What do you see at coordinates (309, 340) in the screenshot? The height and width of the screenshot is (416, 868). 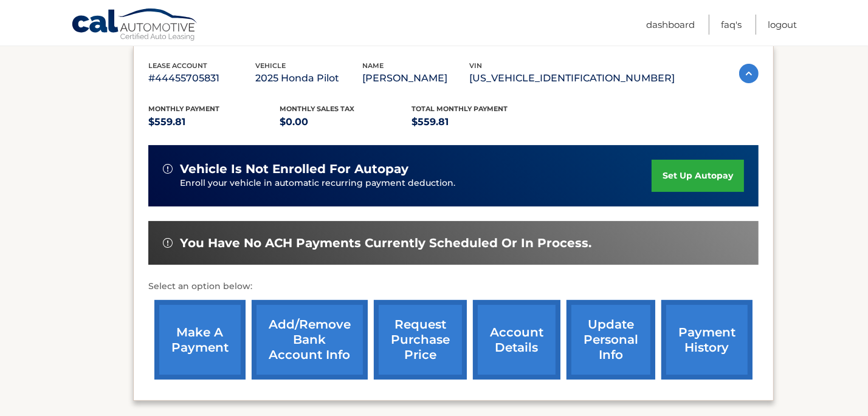 I see `a: Add/Remove bank account info` at bounding box center [309, 340].